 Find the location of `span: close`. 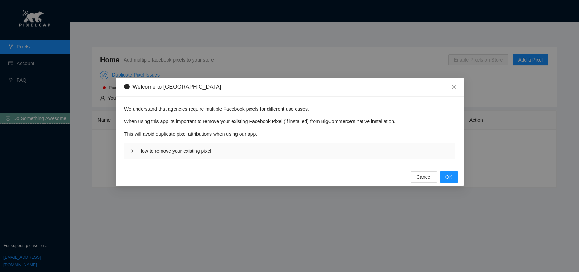

span: close is located at coordinates (454, 87).